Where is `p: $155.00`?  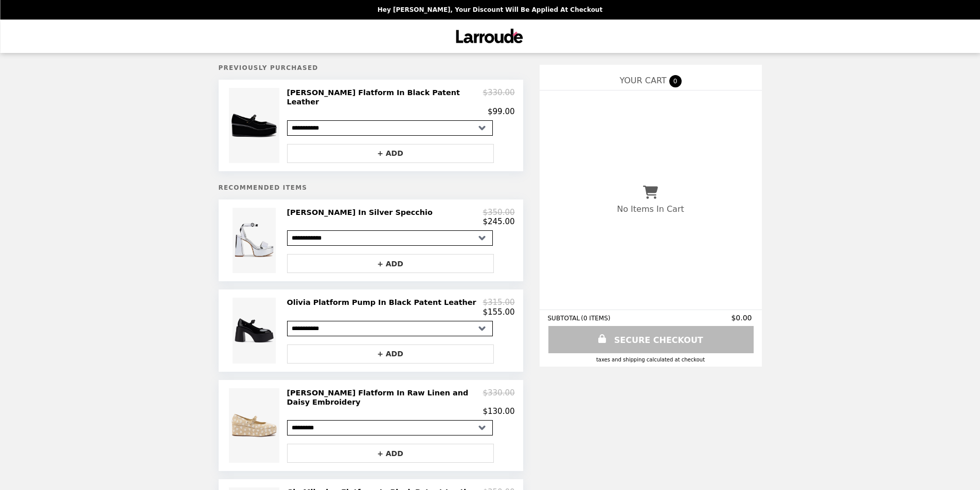
p: $155.00 is located at coordinates (498, 312).